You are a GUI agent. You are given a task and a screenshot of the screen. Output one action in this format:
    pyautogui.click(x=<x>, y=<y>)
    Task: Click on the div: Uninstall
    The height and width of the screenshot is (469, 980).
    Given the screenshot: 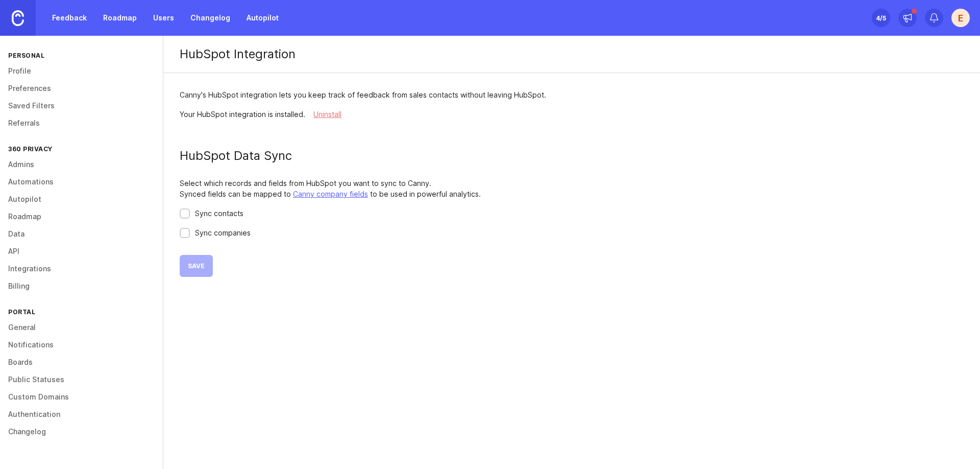 What is the action you would take?
    pyautogui.click(x=328, y=121)
    